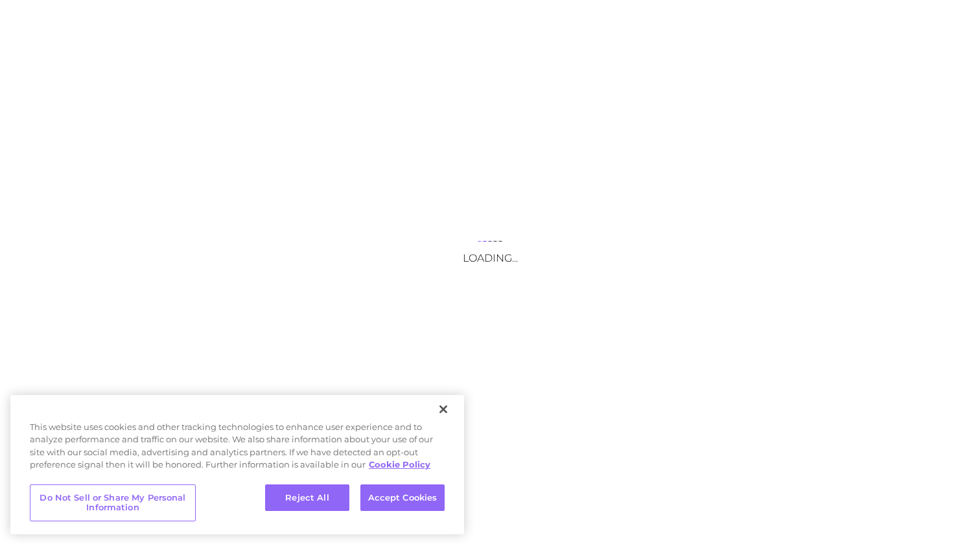 The width and height of the screenshot is (980, 555). What do you see at coordinates (490, 258) in the screenshot?
I see `h3: Loading...` at bounding box center [490, 258].